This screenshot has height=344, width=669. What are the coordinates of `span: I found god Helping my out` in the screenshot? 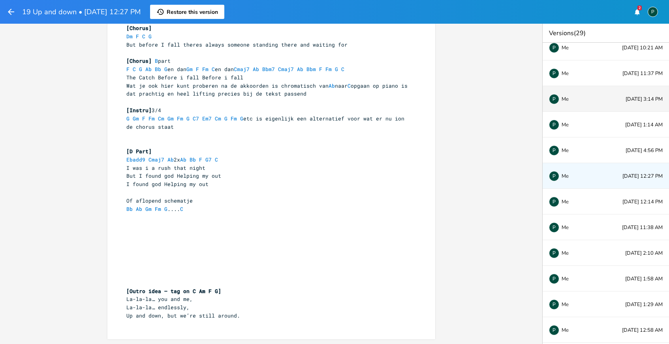 It's located at (168, 184).